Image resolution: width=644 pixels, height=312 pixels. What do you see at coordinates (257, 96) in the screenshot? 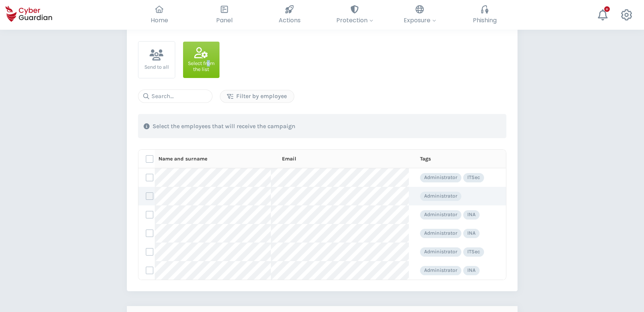
I see `div: Filter by employee` at bounding box center [257, 96].